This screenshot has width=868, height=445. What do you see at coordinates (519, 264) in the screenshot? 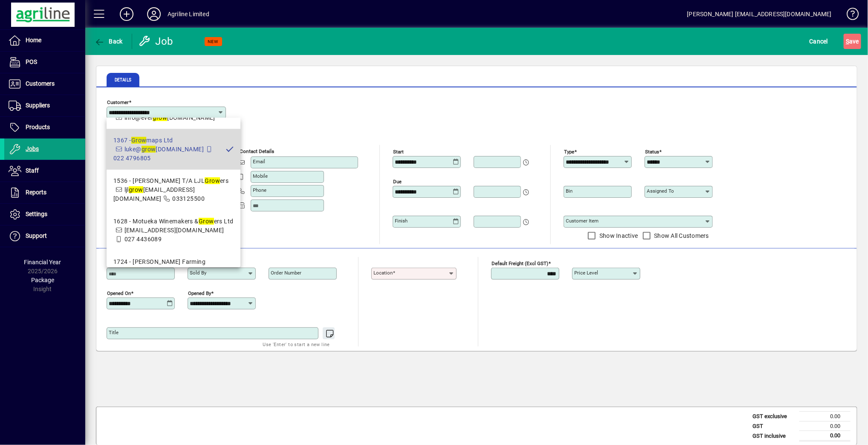
I see `mat-label: Default Freight (excl GST)` at bounding box center [519, 264].